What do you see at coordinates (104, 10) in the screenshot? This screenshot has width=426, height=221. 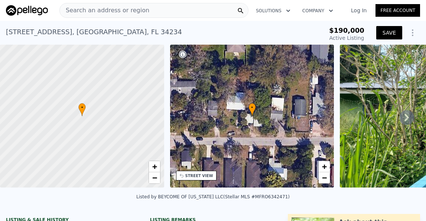 I see `span: Search an address or region` at bounding box center [104, 10].